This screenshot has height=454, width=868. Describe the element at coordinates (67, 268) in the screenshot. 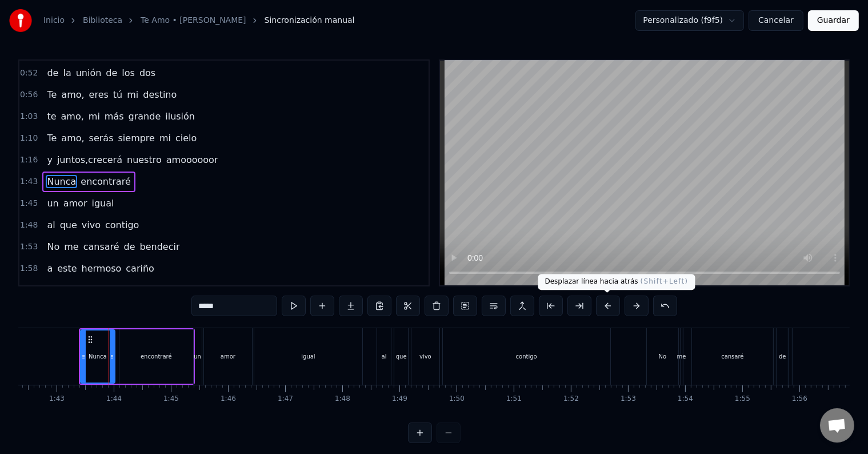

I see `span: este` at that location.